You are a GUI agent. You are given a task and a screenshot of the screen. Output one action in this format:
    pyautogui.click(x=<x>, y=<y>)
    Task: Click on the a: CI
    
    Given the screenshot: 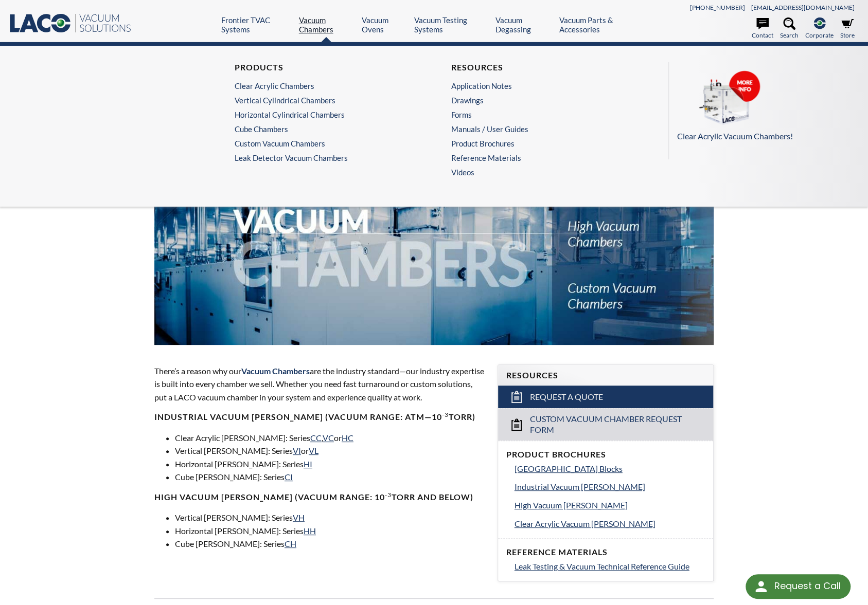 What is the action you would take?
    pyautogui.click(x=288, y=476)
    